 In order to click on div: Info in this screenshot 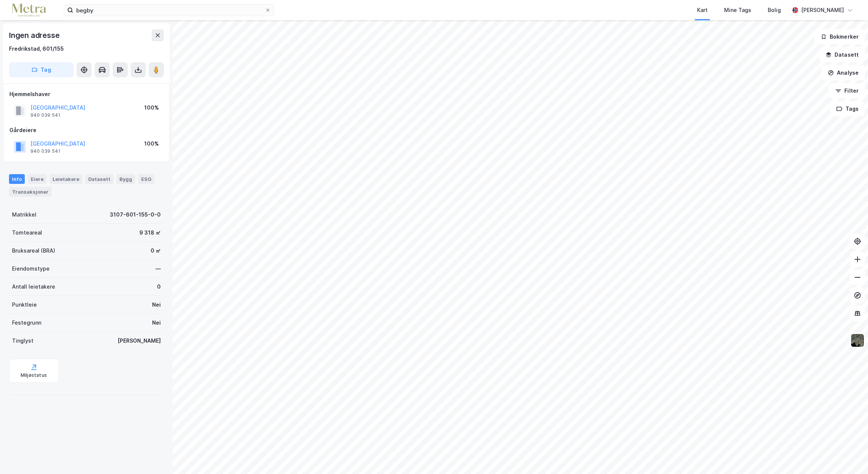, I will do `click(17, 179)`.